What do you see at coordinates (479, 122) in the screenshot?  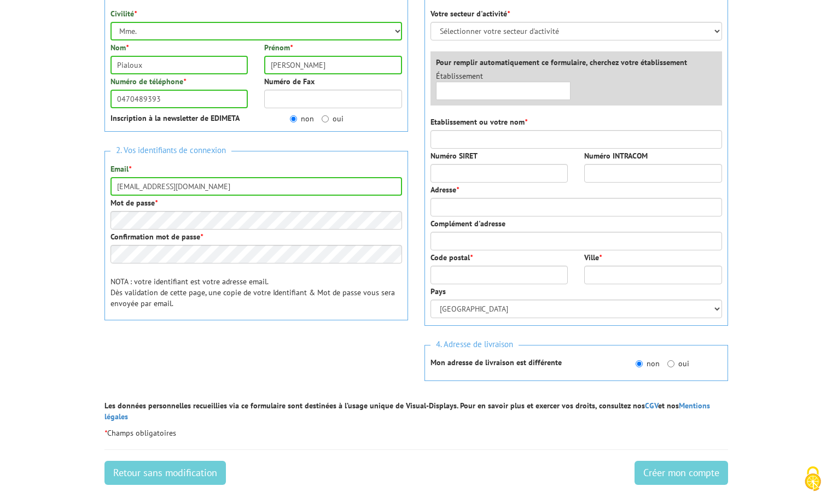 I see `label: Etablissement ou votre nom` at bounding box center [479, 122].